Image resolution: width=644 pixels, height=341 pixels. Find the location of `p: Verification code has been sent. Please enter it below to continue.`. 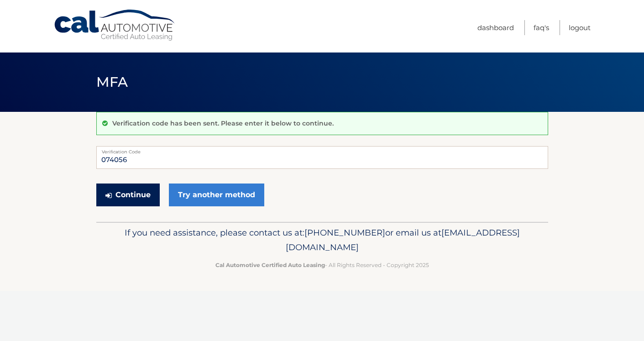

p: Verification code has been sent. Please enter it below to continue. is located at coordinates (223, 123).